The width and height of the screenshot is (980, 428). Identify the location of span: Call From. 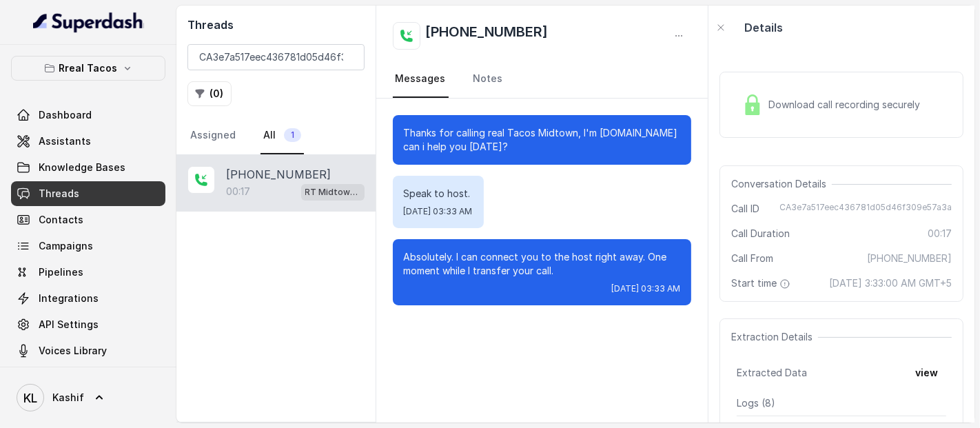
(752, 258).